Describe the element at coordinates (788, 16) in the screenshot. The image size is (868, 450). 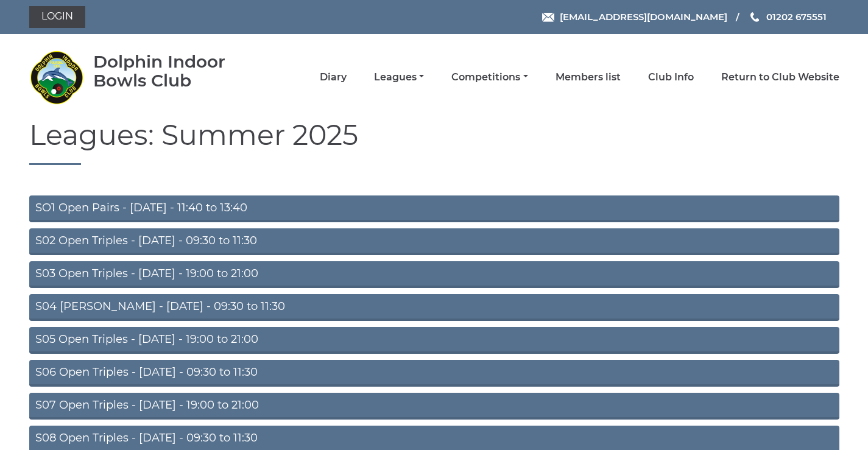
I see `a: Phone us 01202 675551` at that location.